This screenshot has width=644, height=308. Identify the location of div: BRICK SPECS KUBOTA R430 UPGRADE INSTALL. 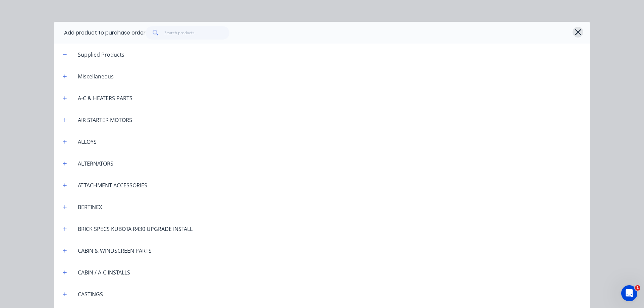
(135, 229).